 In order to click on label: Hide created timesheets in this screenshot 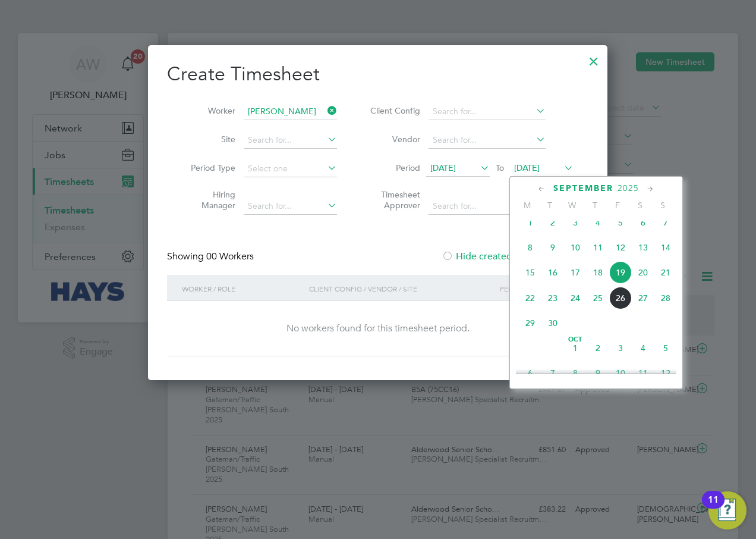, I will do `click(502, 256)`.